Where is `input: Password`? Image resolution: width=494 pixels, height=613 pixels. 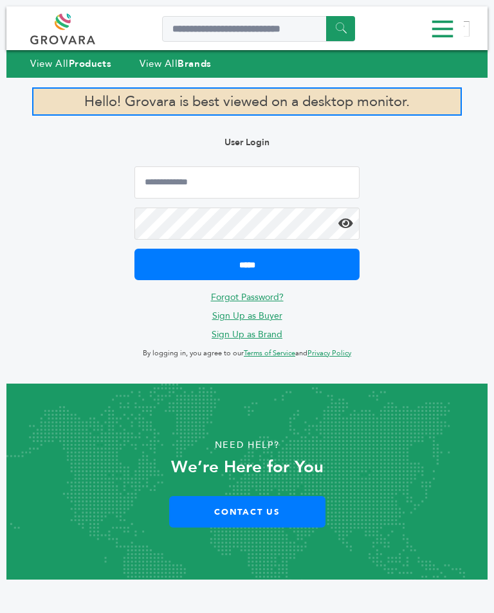
input: Password is located at coordinates (247, 224).